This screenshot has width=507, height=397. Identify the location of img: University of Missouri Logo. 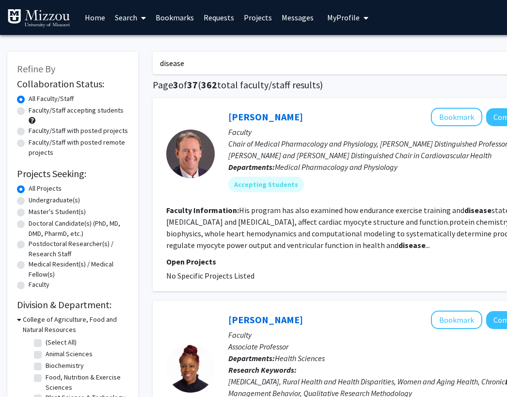
(39, 18).